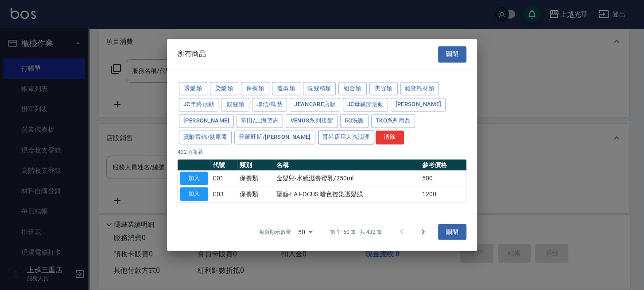 The image size is (644, 290). I want to click on button: 5G洗護, so click(354, 121).